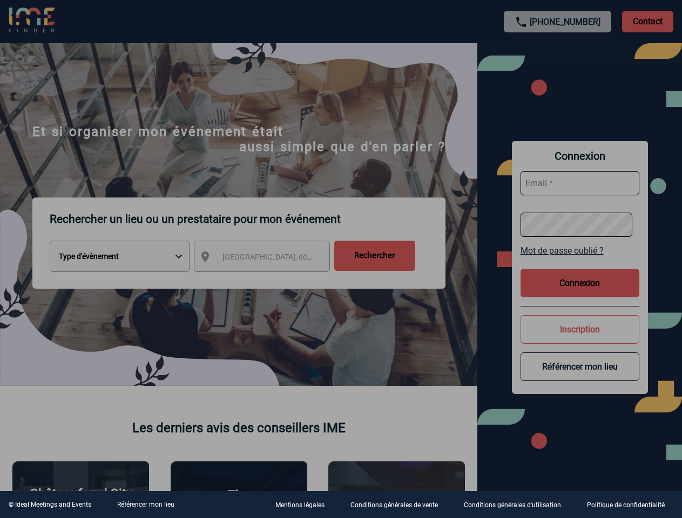  I want to click on div: © Ideal Meetings and Events, so click(50, 505).